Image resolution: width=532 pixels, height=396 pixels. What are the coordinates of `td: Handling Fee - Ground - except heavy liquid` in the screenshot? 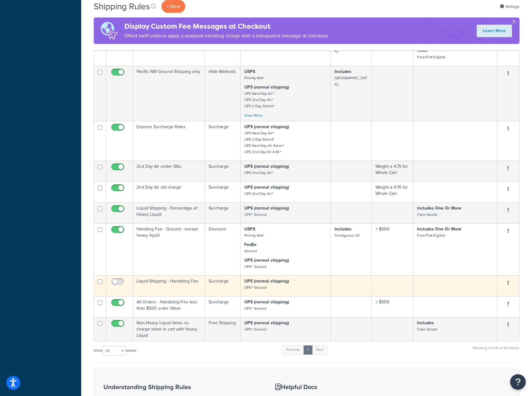 It's located at (169, 250).